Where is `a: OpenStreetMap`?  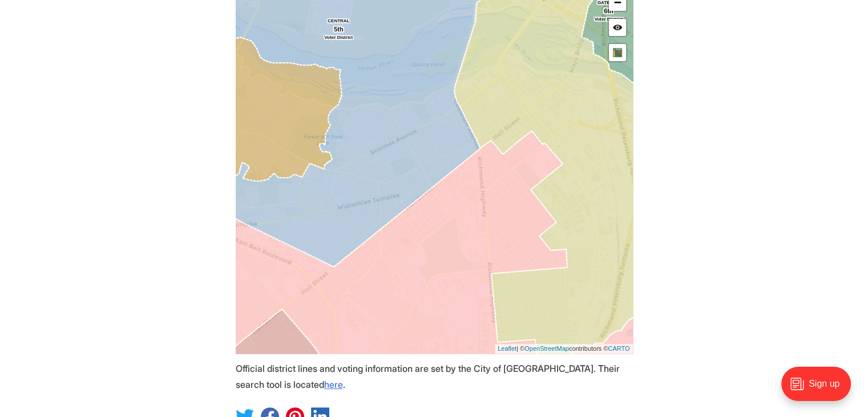
a: OpenStreetMap is located at coordinates (546, 349).